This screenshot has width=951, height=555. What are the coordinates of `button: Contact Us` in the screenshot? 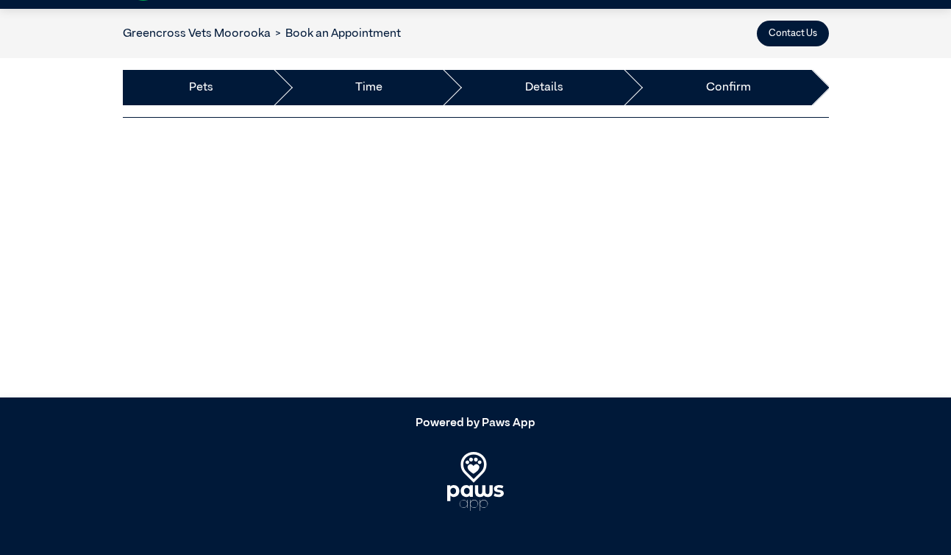 It's located at (793, 33).